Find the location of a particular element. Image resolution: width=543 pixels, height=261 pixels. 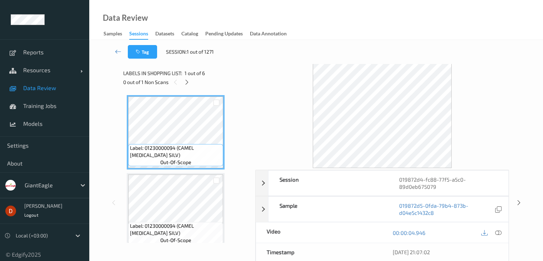

a: Pending Updates is located at coordinates (228, 34).